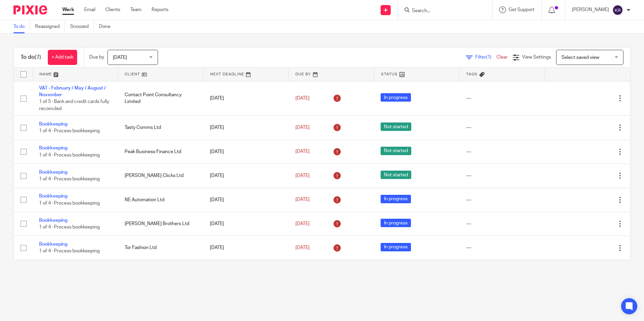 This screenshot has height=321, width=644. I want to click on span: Get Support, so click(521, 9).